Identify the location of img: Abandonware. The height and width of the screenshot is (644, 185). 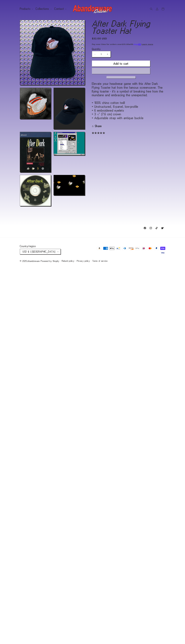
(93, 9).